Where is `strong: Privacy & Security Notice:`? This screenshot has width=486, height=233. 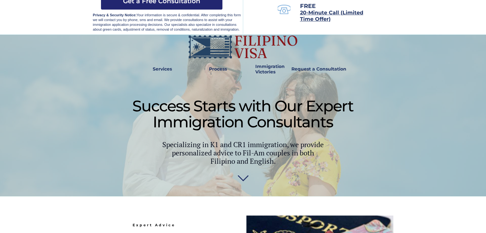
strong: Privacy & Security Notice: is located at coordinates (115, 15).